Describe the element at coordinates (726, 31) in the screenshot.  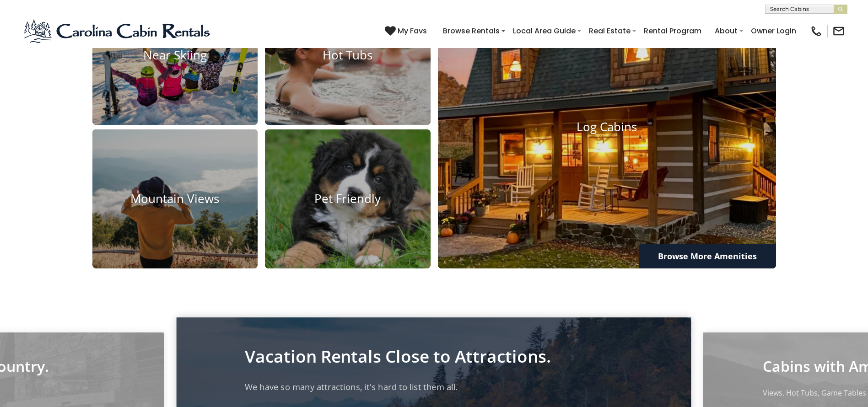
I see `a: About` at that location.